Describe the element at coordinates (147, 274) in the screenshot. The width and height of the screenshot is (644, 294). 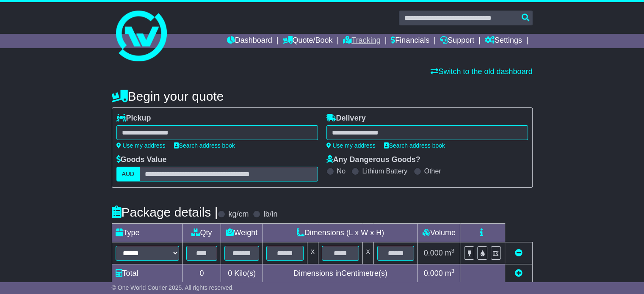
I see `td: Total` at that location.